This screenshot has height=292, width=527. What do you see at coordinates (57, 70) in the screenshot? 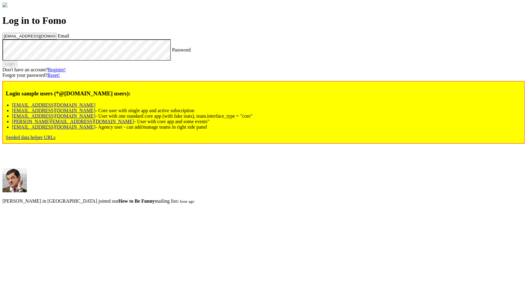
I see `a: Register!` at bounding box center [57, 70].